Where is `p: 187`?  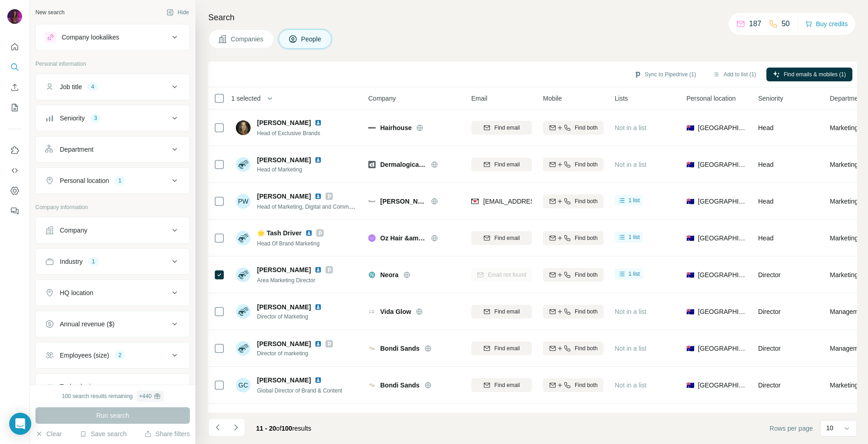
p: 187 is located at coordinates (755, 23).